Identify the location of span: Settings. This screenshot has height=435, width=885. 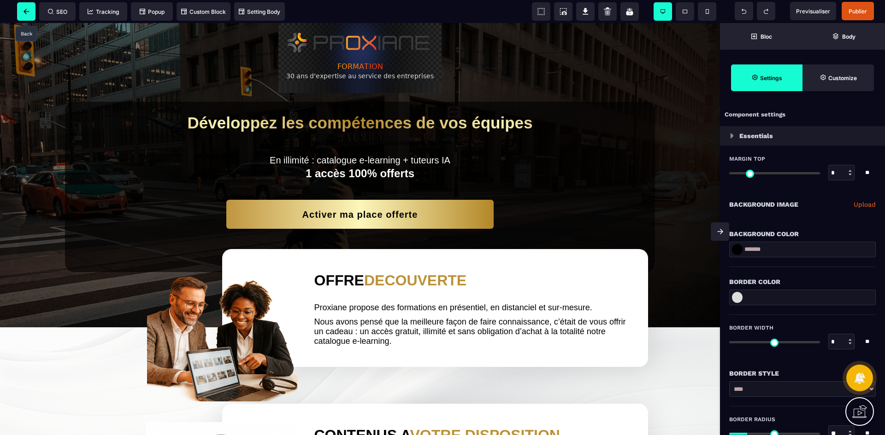
(766, 78).